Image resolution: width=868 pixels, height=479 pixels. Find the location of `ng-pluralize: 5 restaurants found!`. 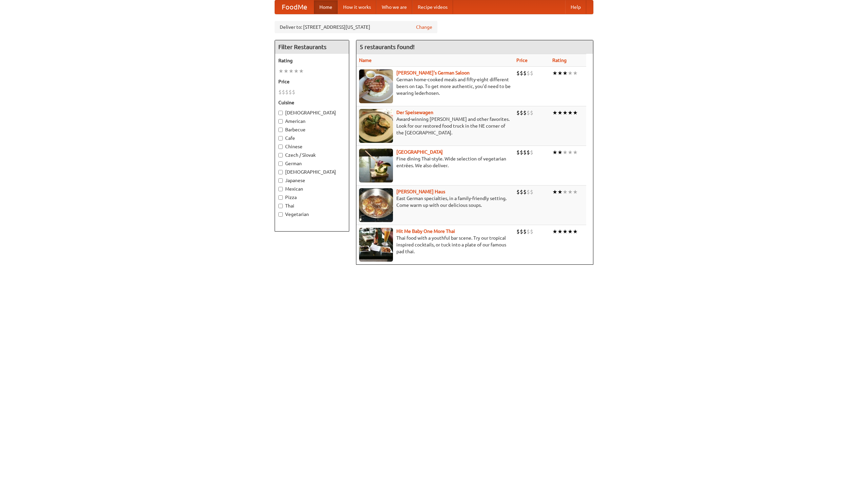

ng-pluralize: 5 restaurants found! is located at coordinates (387, 47).